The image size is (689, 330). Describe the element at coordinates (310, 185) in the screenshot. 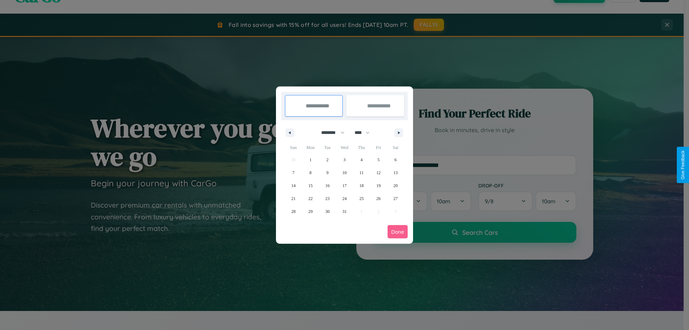

I see `span: 15` at that location.